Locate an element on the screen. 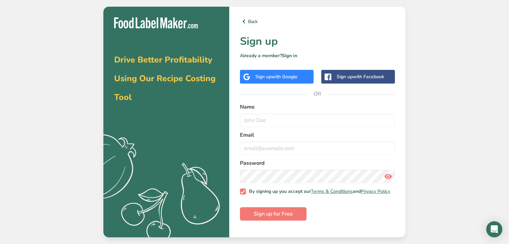  div: Open Intercom Messenger is located at coordinates (494, 230).